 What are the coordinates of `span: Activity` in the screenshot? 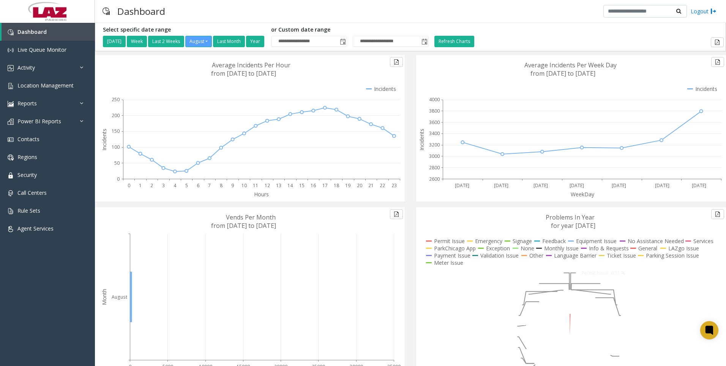 It's located at (26, 67).